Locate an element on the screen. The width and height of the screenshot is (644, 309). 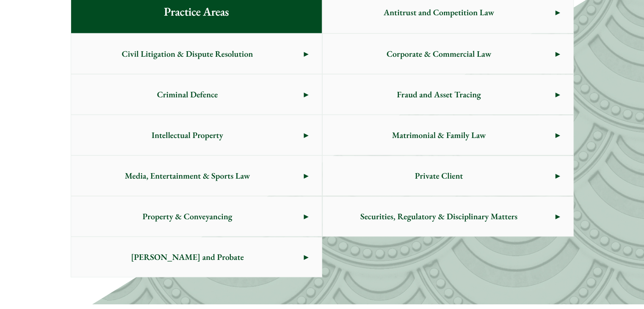
a: Private Client is located at coordinates (448, 176).